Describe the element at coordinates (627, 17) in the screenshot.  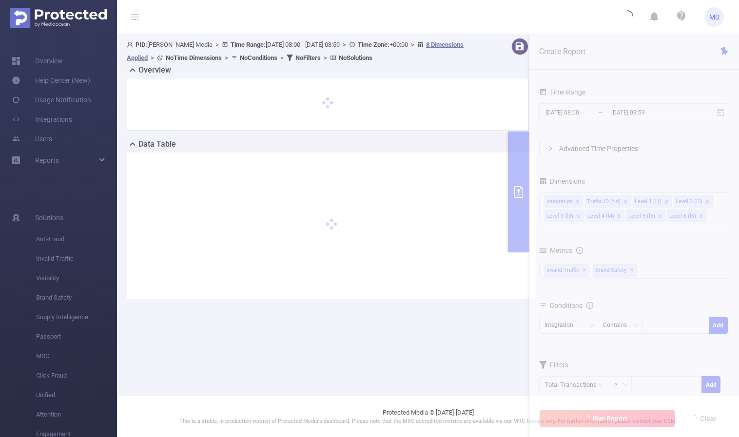
I see `i: icon: loading` at that location.